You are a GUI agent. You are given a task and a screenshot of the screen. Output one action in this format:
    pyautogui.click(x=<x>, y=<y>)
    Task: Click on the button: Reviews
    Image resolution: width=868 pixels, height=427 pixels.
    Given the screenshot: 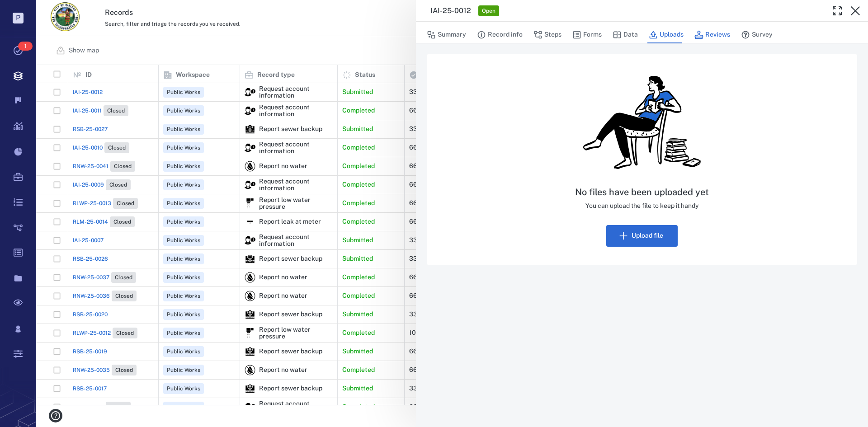 What is the action you would take?
    pyautogui.click(x=712, y=35)
    